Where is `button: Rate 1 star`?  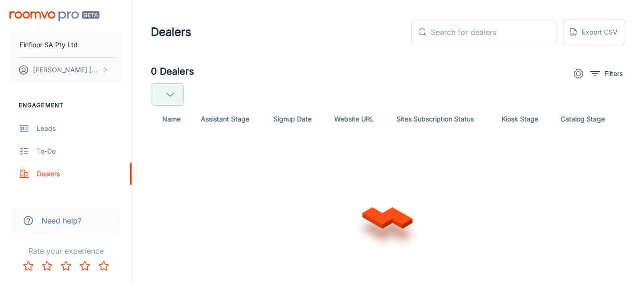 button: Rate 1 star is located at coordinates (28, 266).